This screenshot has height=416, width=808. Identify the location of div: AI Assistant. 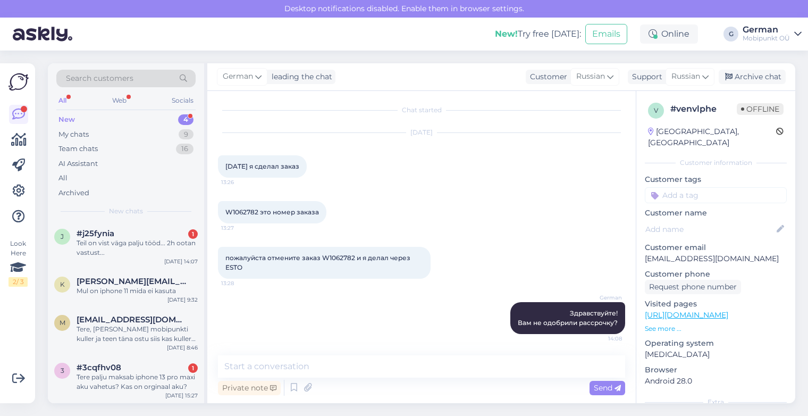
(78, 164).